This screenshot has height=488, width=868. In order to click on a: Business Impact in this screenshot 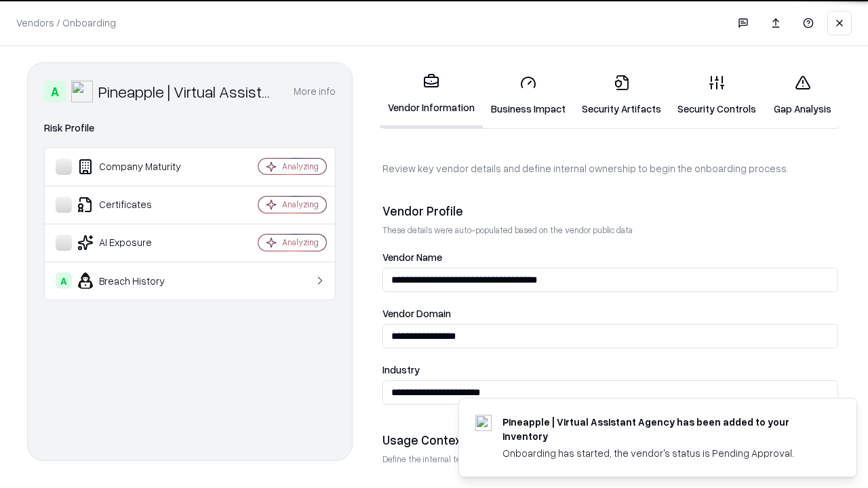, I will do `click(529, 95)`.